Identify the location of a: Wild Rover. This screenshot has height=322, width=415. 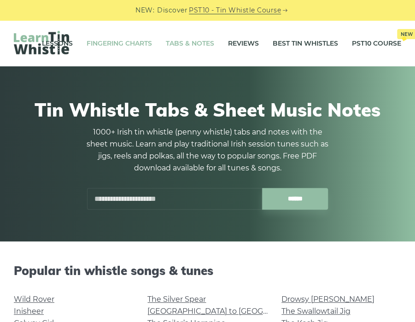
(34, 299).